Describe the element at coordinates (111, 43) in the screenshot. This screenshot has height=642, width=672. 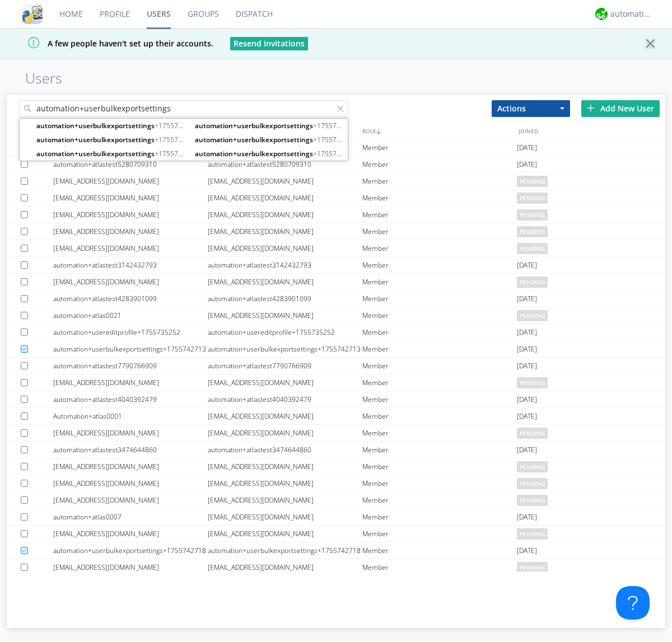
I see `span: A few people haven't set up their accounts.` at that location.